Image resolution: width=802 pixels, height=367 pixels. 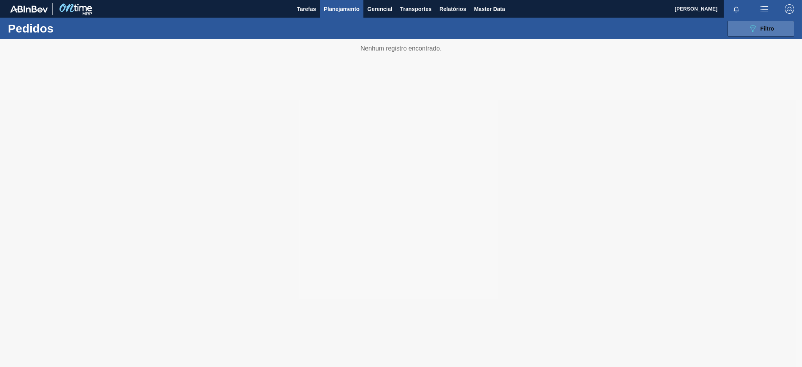 What do you see at coordinates (452, 9) in the screenshot?
I see `span: Relatórios` at bounding box center [452, 9].